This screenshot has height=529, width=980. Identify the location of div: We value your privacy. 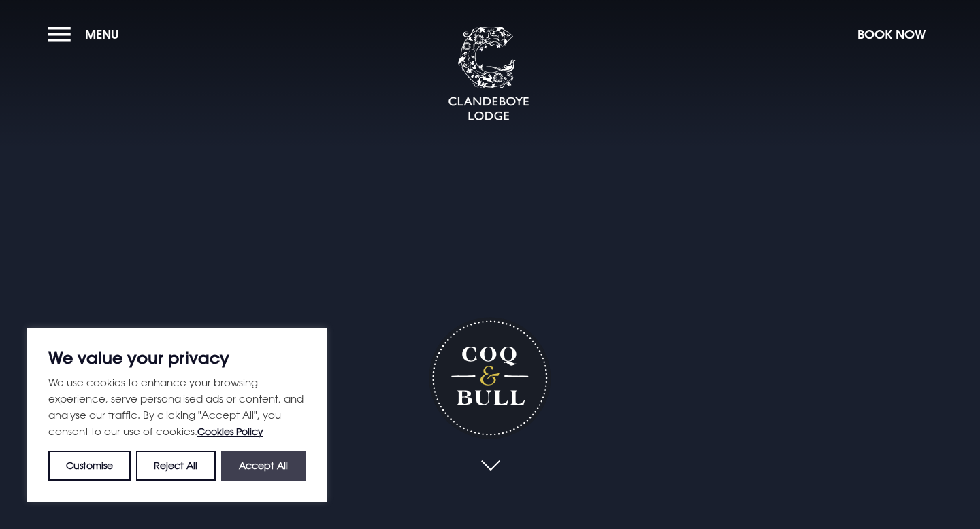
(177, 415).